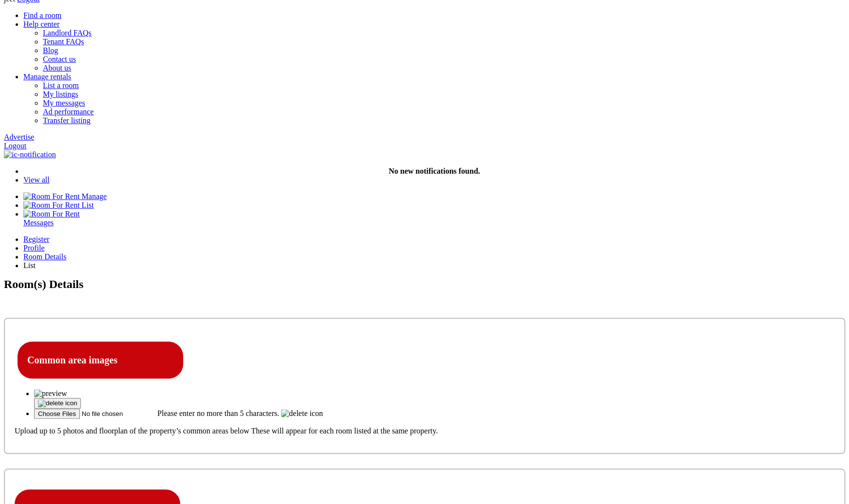 The height and width of the screenshot is (504, 849). What do you see at coordinates (424, 293) in the screenshot?
I see `h2: Room(s) Details` at bounding box center [424, 293].